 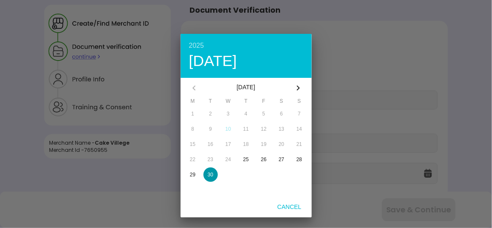 What do you see at coordinates (264, 102) in the screenshot?
I see `span: F` at bounding box center [264, 102].